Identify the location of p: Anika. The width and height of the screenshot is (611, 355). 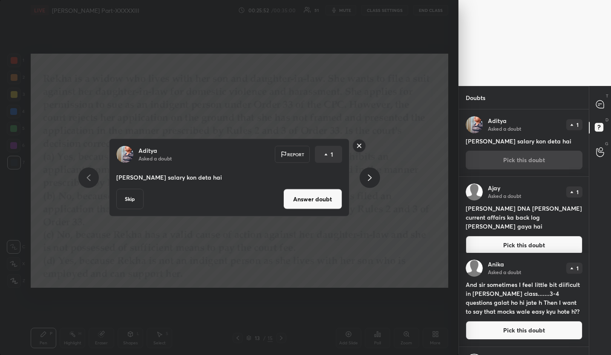
(496, 264).